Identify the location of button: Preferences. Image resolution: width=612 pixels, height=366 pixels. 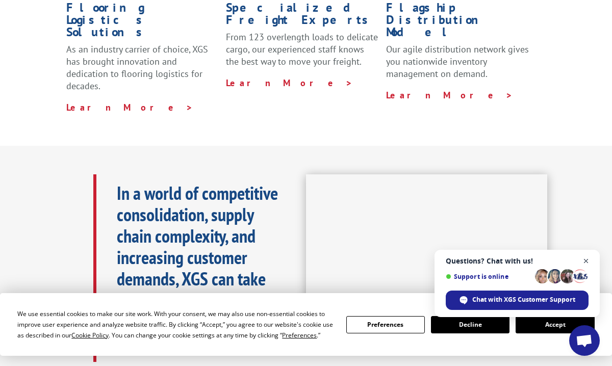
(385, 325).